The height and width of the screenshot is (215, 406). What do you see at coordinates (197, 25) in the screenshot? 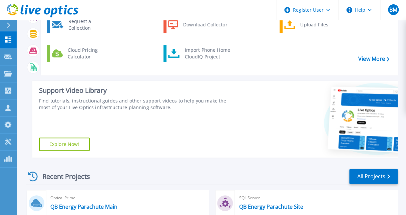
I see `a: Download Collector` at bounding box center [197, 25].